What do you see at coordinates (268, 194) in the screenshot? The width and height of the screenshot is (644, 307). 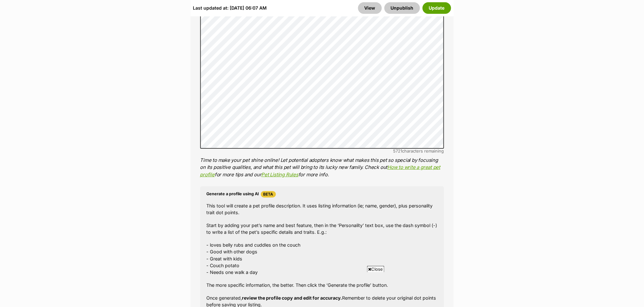 I see `span: Beta` at bounding box center [268, 194].